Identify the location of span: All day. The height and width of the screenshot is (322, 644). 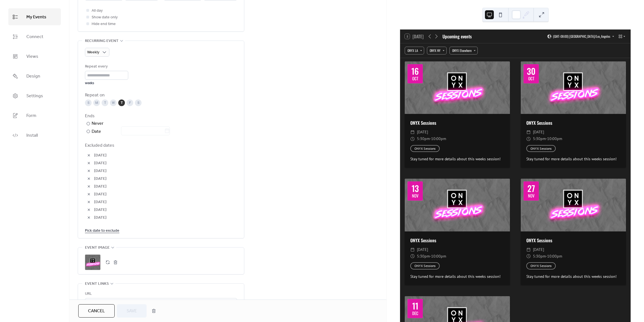
(97, 11).